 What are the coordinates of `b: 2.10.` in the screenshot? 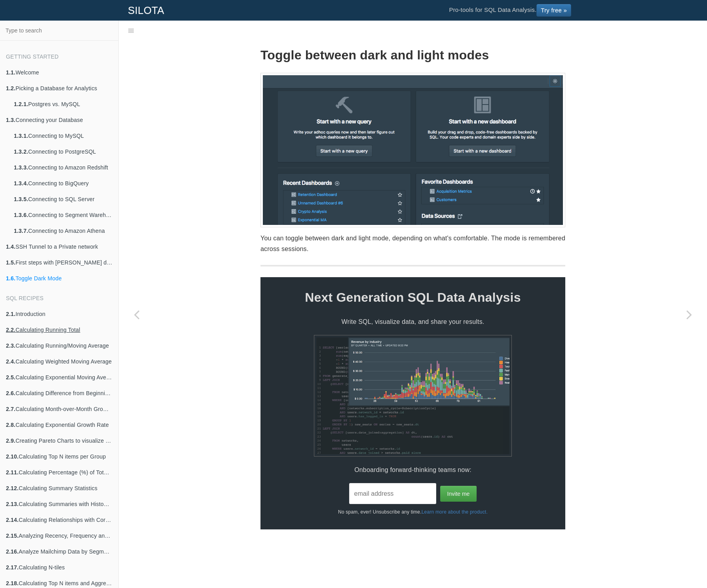 It's located at (13, 456).